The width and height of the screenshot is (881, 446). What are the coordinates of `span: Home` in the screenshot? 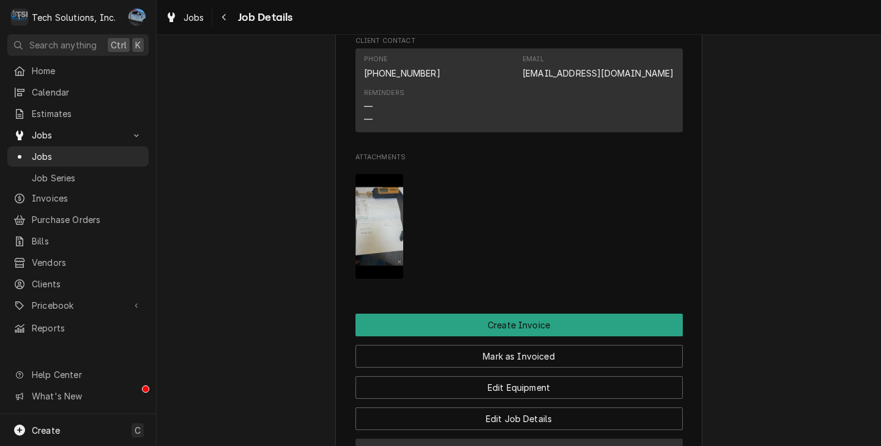 It's located at (87, 70).